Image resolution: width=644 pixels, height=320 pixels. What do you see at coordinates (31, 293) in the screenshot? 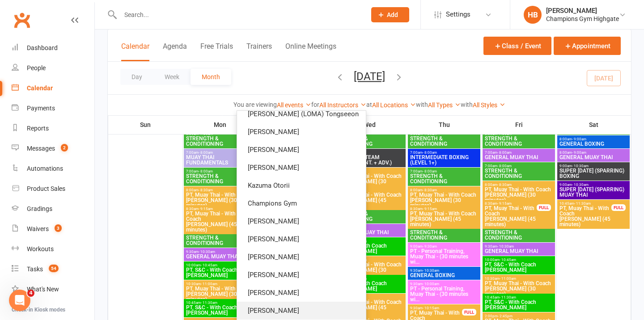
I see `span: 4` at bounding box center [31, 293].